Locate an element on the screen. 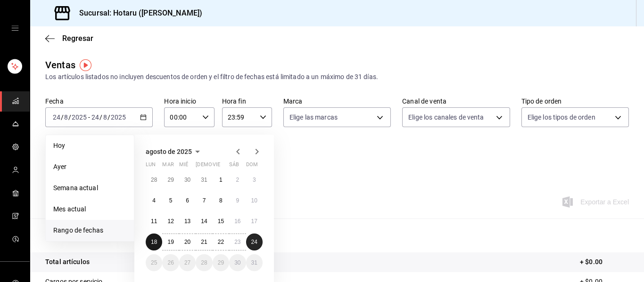 Image resolution: width=644 pixels, height=282 pixels. span: Hoy is located at coordinates (90, 145).